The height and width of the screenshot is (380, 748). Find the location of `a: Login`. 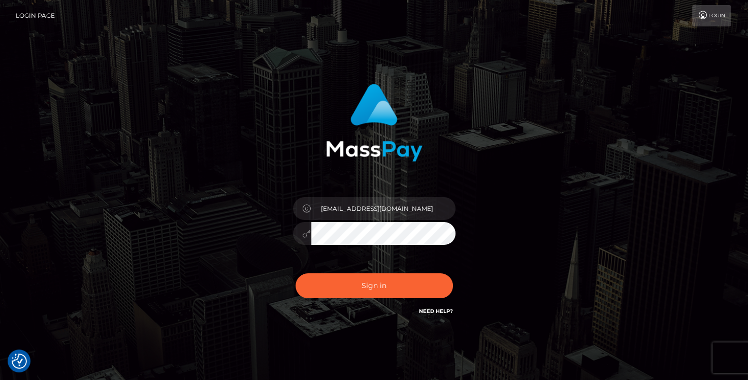

a: Login is located at coordinates (711, 16).